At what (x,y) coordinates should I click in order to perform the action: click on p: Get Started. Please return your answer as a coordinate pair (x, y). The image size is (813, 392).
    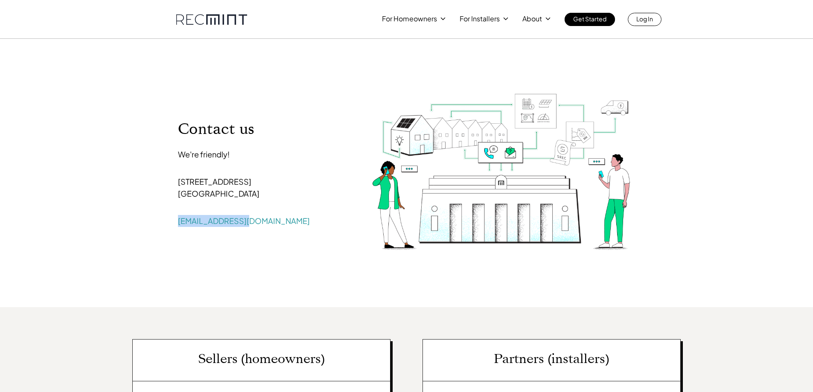
    Looking at the image, I should click on (590, 19).